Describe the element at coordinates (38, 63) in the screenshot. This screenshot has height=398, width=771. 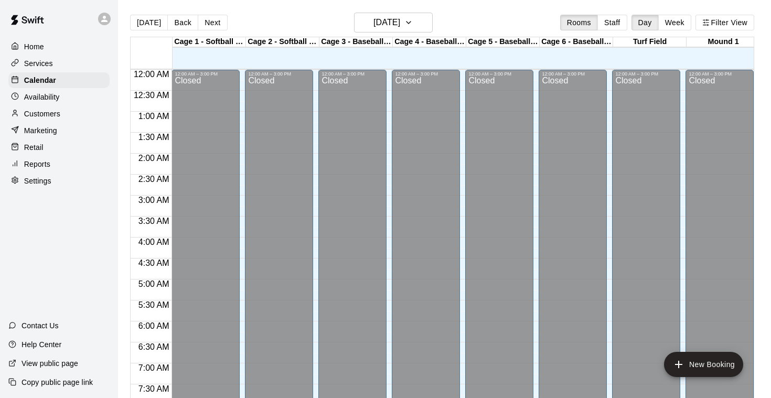
I see `p: Services` at that location.